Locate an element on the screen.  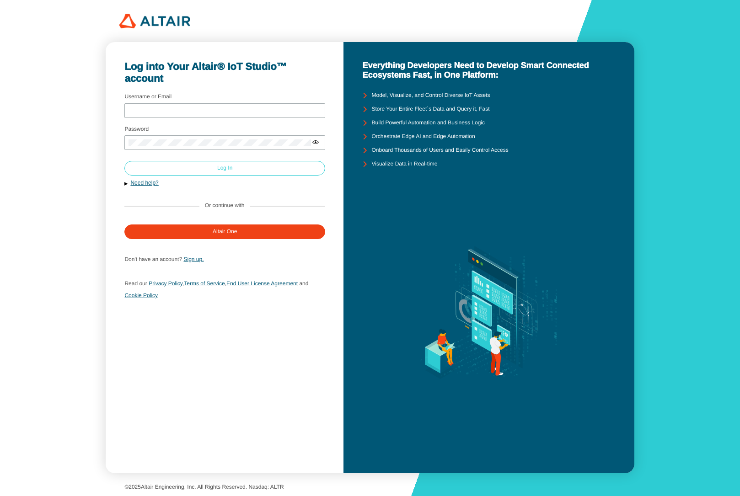
a: Need help? is located at coordinates (144, 183).